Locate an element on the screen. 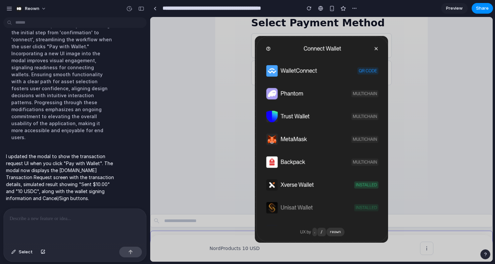 This screenshot has width=495, height=264. div: Updating the WalletConnectModal to enhance user experience by transitioning the initial step from... is located at coordinates (62, 78).